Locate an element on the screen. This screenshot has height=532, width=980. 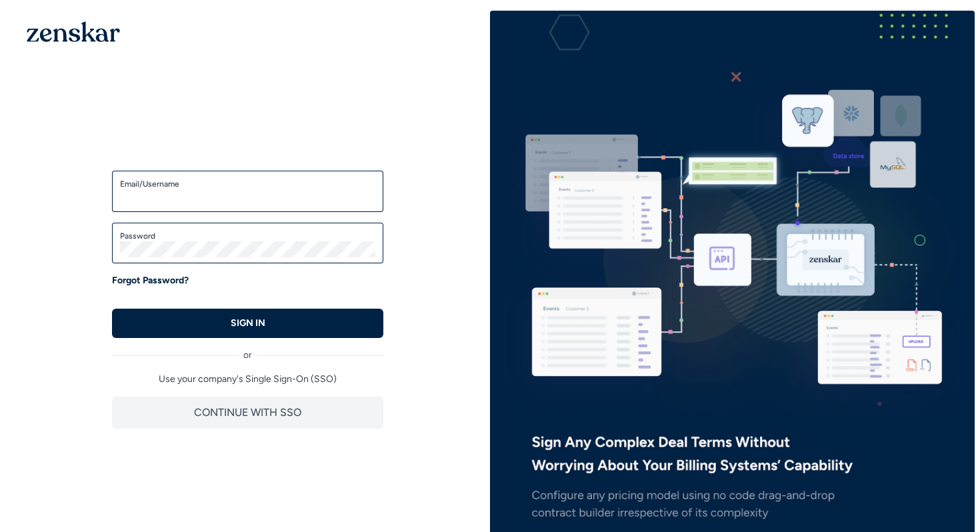
button: CONTINUE WITH SSO is located at coordinates (247, 413).